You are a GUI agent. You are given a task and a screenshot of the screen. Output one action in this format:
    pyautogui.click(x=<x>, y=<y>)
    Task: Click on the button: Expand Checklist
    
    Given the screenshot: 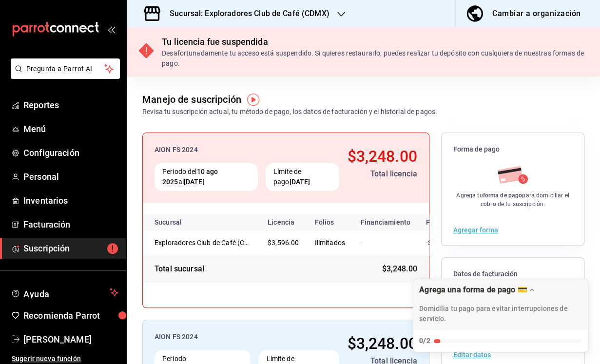 What is the action you would take?
    pyautogui.click(x=501, y=315)
    